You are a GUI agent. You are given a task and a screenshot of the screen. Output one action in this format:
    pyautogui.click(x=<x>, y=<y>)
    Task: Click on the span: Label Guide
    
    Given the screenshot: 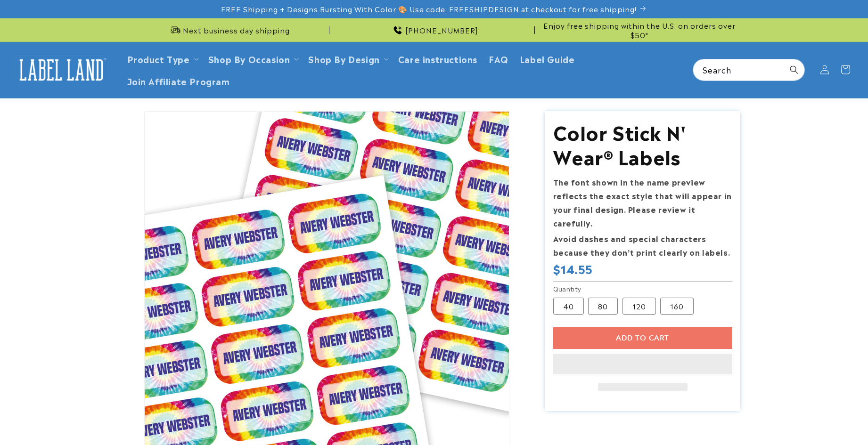 What is the action you would take?
    pyautogui.click(x=547, y=59)
    